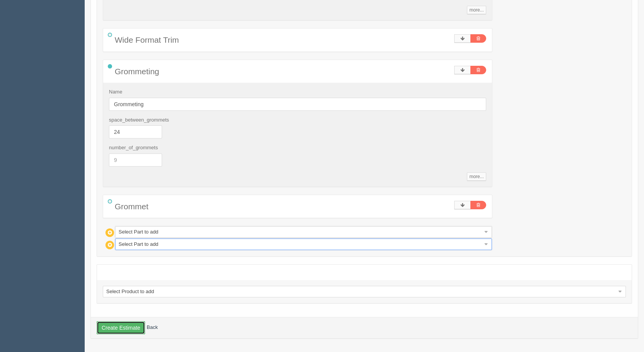  I want to click on span: Grommet, so click(132, 207).